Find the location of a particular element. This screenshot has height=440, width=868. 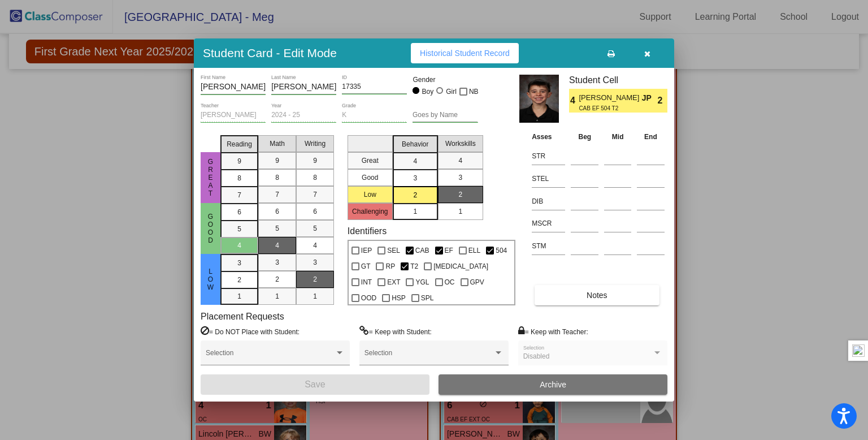

span: HSP is located at coordinates (399, 298).